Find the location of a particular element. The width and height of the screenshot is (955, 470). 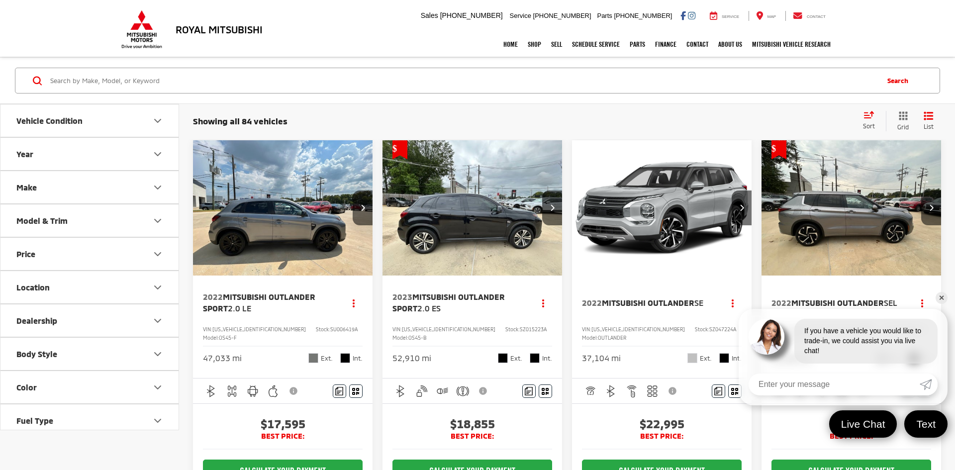

a: Sell is located at coordinates (557, 44).